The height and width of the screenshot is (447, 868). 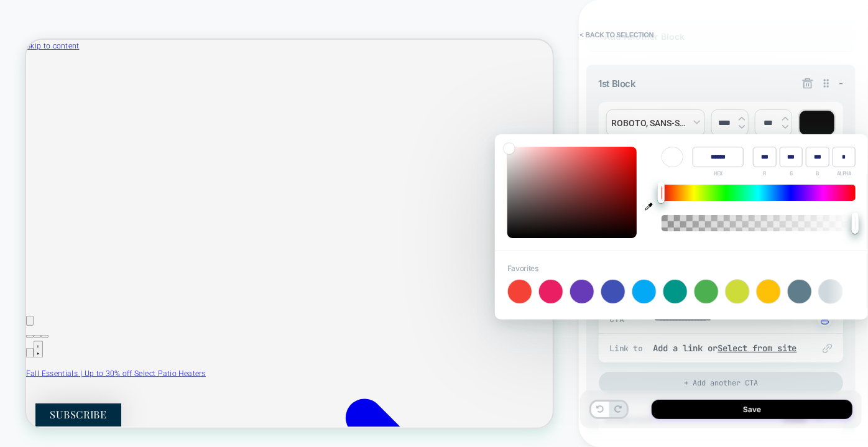 I want to click on button: Load slide 3 of 3, so click(x=24, y=395).